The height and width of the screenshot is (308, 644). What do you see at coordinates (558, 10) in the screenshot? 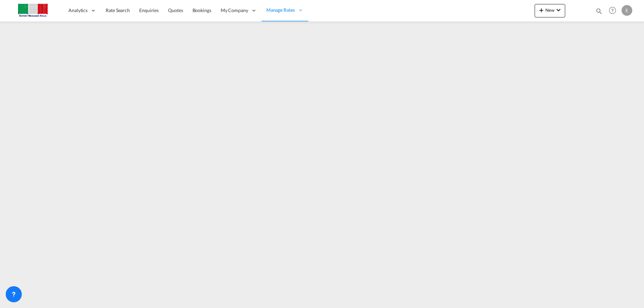
I see `md-icon: icon-chevron-down` at bounding box center [558, 10].